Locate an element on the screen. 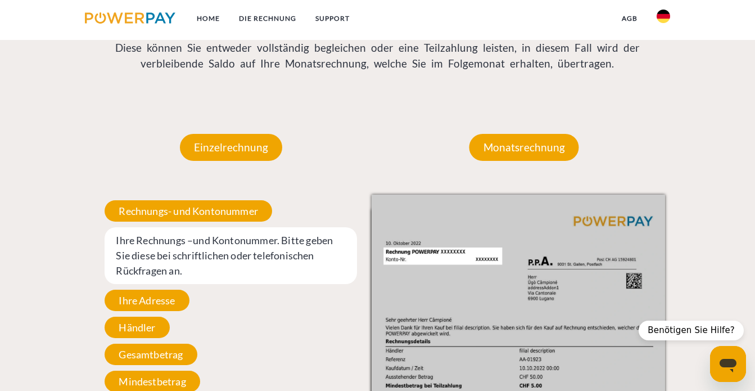 This screenshot has width=755, height=391. a: DIE RECHNUNG is located at coordinates (268, 19).